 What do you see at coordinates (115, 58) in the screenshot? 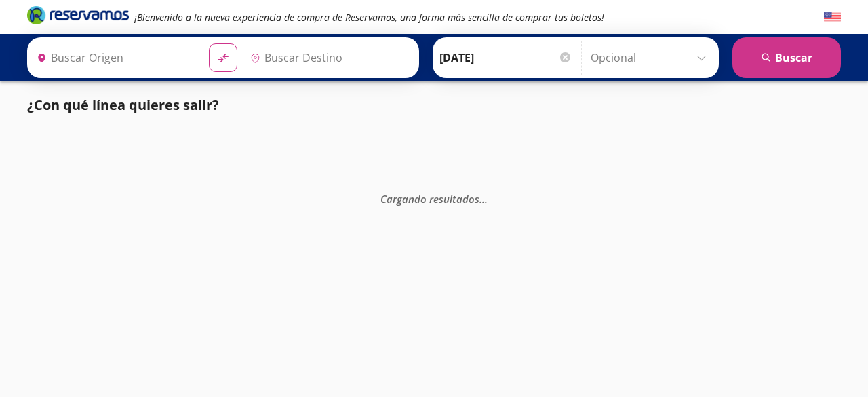
I see `input: Buscar Origen` at bounding box center [115, 58].